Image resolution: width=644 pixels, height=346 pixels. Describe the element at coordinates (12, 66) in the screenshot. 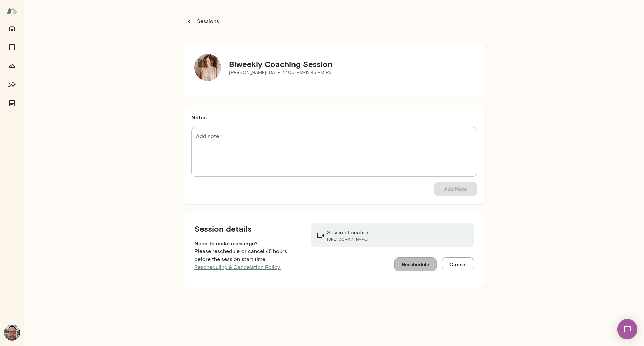

I see `button: Growth Plan` at that location.